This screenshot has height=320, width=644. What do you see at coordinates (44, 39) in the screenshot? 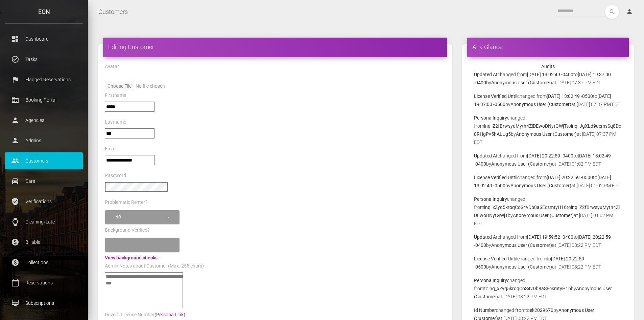
I see `p: Dashboard` at bounding box center [44, 39].